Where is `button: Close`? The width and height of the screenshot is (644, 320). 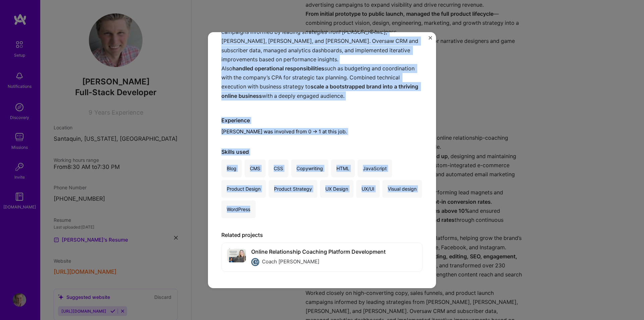
button: Close is located at coordinates (430, 40).